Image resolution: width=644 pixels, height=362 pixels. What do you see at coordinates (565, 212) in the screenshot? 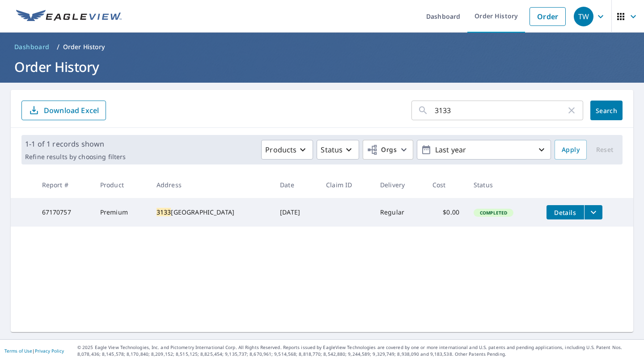
I see `span: Details` at bounding box center [565, 212].